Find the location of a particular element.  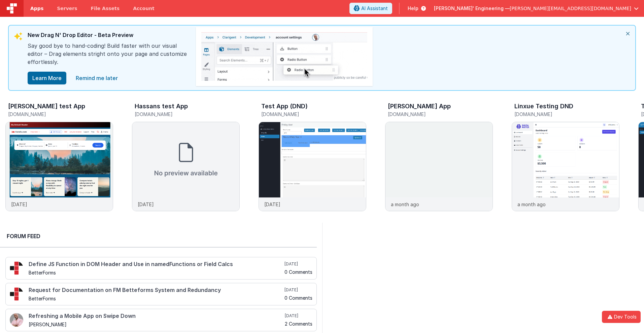

h5: 2 Comments is located at coordinates (299, 323).